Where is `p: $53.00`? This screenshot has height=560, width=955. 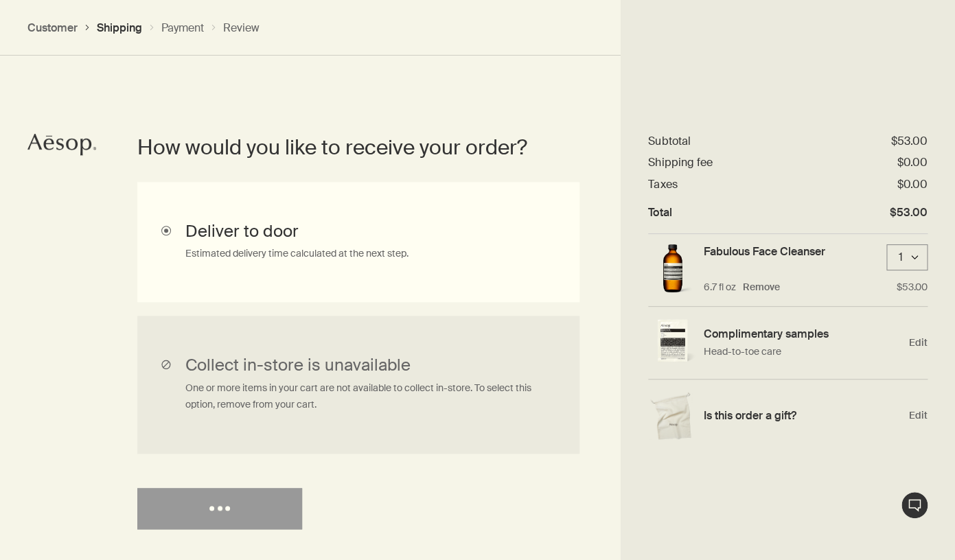 p: $53.00 is located at coordinates (912, 287).